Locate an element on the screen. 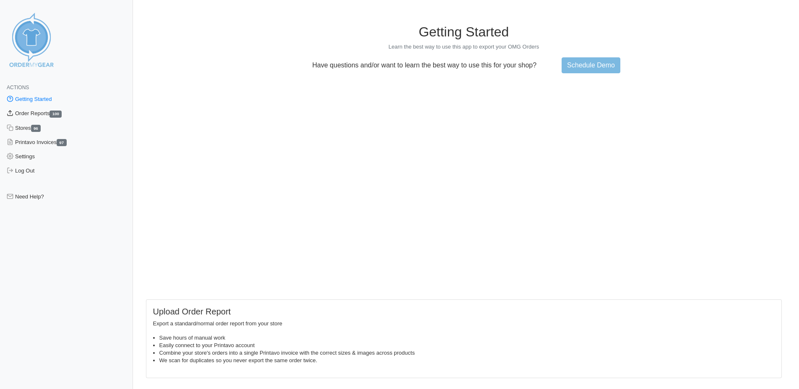 The height and width of the screenshot is (389, 799). li: Combine your store's orders into a single Printavo invoice with the correct sizes & images across... is located at coordinates (467, 353).